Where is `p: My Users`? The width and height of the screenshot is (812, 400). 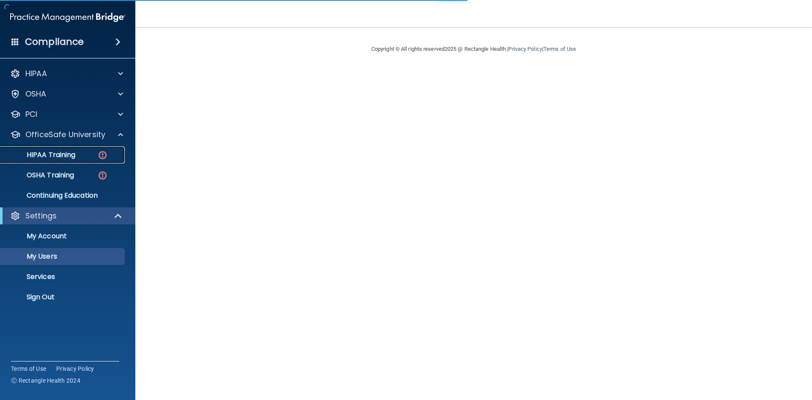 p: My Users is located at coordinates (63, 256).